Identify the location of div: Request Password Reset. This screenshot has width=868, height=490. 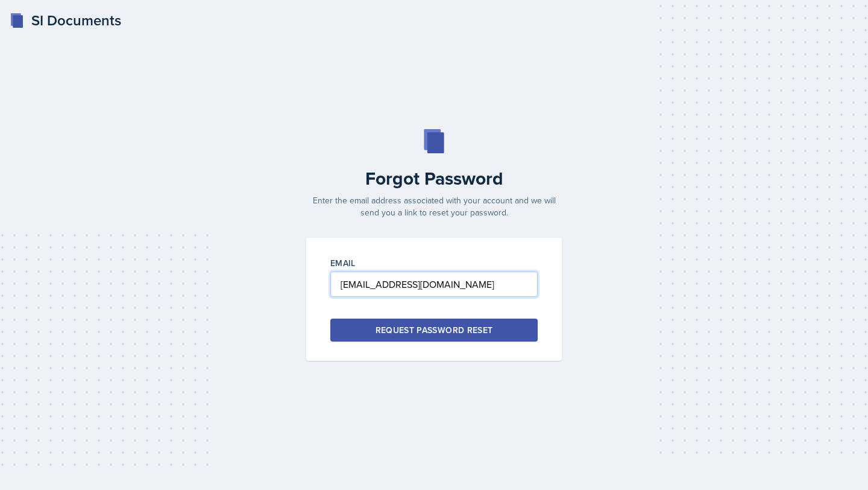
(434, 330).